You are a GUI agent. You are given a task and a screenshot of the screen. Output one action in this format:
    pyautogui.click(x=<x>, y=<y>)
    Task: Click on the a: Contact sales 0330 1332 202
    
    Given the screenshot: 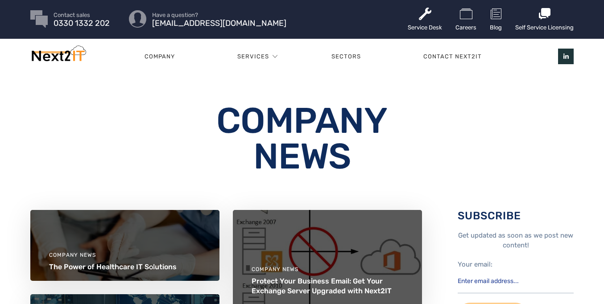 What is the action you would take?
    pyautogui.click(x=82, y=19)
    